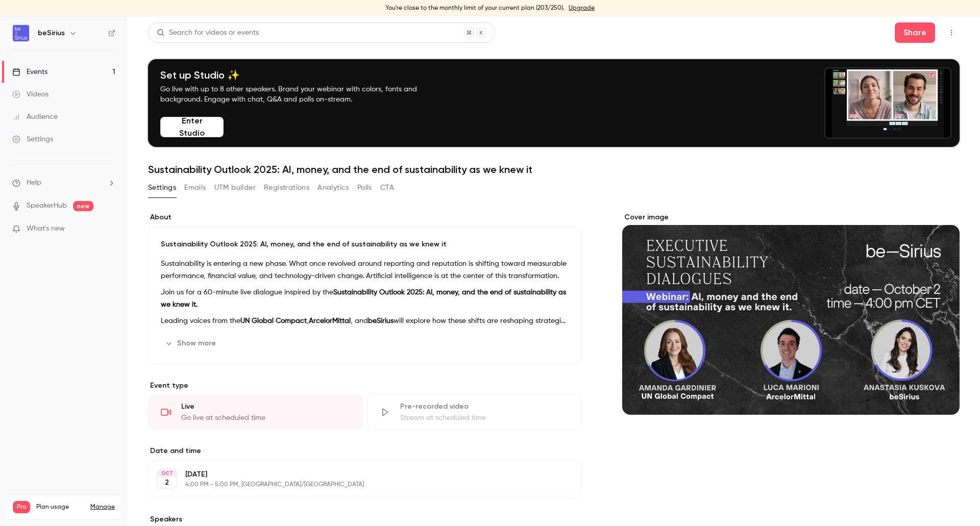  What do you see at coordinates (102, 507) in the screenshot?
I see `a: Manage` at bounding box center [102, 507].